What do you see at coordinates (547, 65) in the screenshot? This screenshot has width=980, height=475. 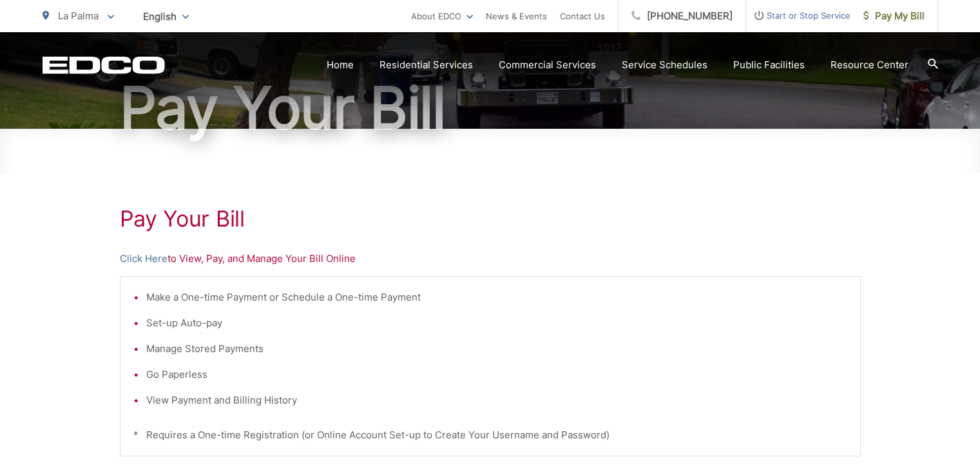 I see `a: Commercial Services` at bounding box center [547, 65].